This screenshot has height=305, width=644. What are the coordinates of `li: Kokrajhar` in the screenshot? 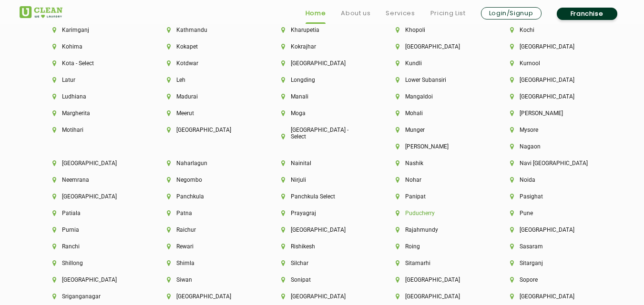 It's located at (322, 47).